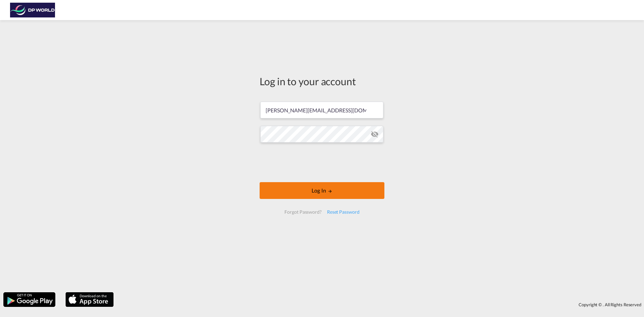 The height and width of the screenshot is (317, 644). What do you see at coordinates (32, 10) in the screenshot?
I see `img: c08ca190194411f088ed0f3ba295208c.png` at bounding box center [32, 10].